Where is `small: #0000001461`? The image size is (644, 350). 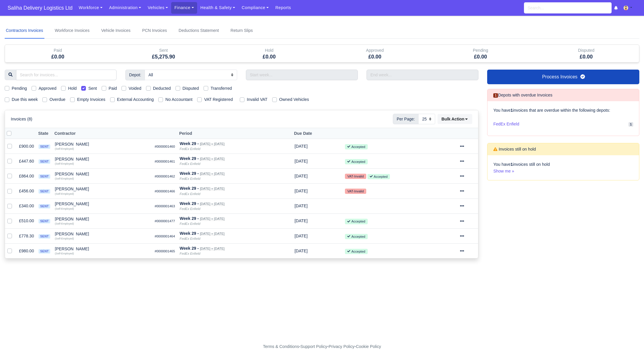
small: #0000001461 is located at coordinates (164, 161).